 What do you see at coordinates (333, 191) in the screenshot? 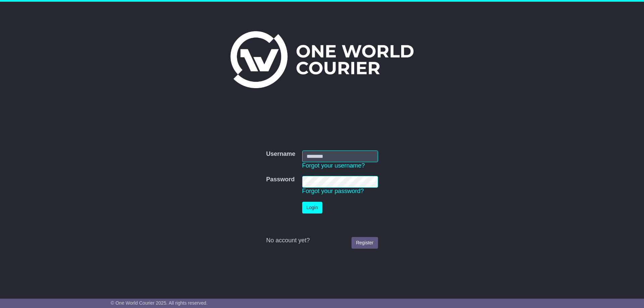
I see `a: Forgot your password?` at bounding box center [333, 191].